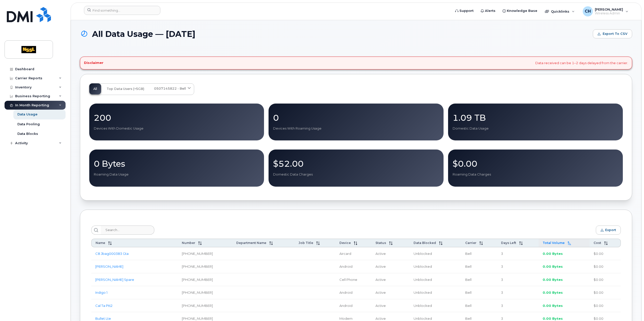 The width and height of the screenshot is (644, 321). Describe the element at coordinates (100, 243) in the screenshot. I see `span: Name` at that location.